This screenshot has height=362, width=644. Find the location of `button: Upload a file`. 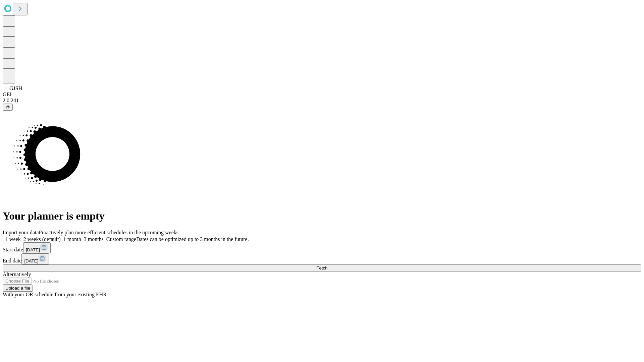

button: Upload a file is located at coordinates (18, 288).